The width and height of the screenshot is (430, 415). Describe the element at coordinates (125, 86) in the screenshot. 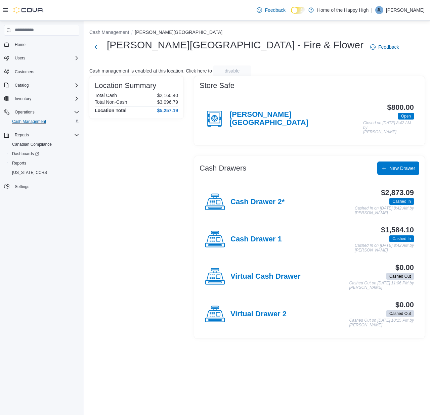

I see `h3: Location Summary` at that location.